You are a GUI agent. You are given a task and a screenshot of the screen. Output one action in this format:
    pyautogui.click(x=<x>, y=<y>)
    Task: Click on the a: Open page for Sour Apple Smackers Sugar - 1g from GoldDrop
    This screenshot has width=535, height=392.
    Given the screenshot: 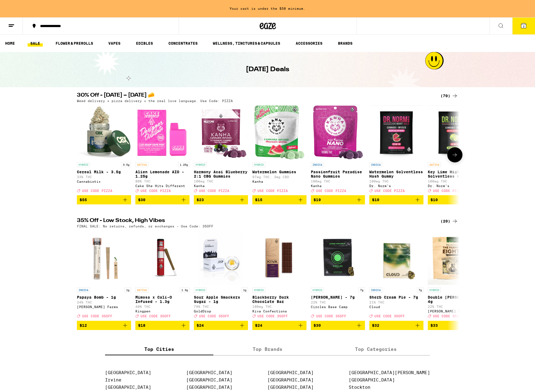 What is the action you would take?
    pyautogui.click(x=221, y=276)
    